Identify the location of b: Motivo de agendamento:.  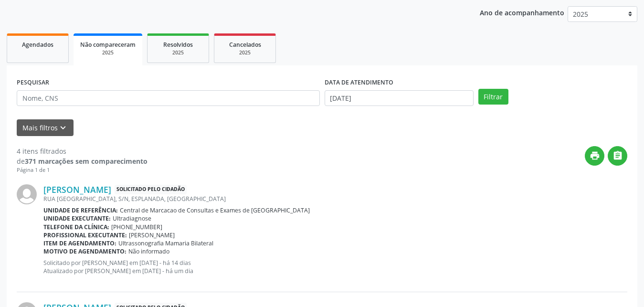
(85, 252).